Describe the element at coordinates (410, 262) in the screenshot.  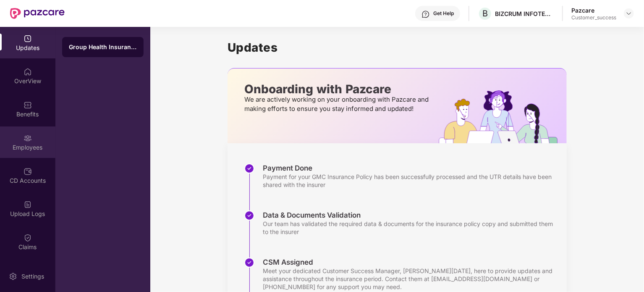
I see `div: CSM Assigned` at that location.